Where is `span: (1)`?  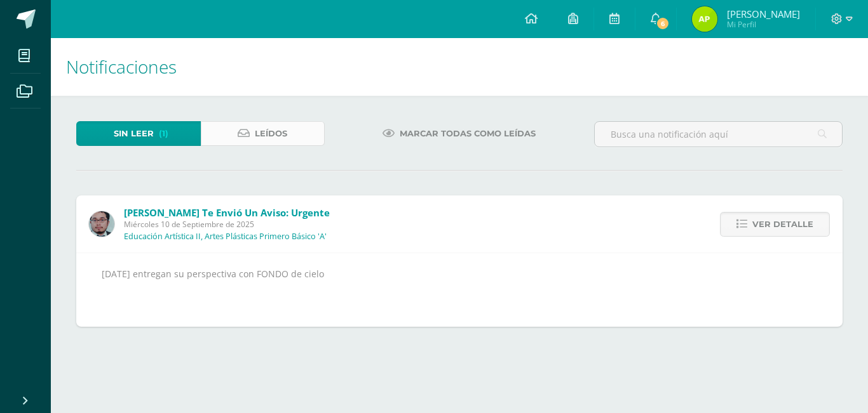 span: (1) is located at coordinates (163, 133).